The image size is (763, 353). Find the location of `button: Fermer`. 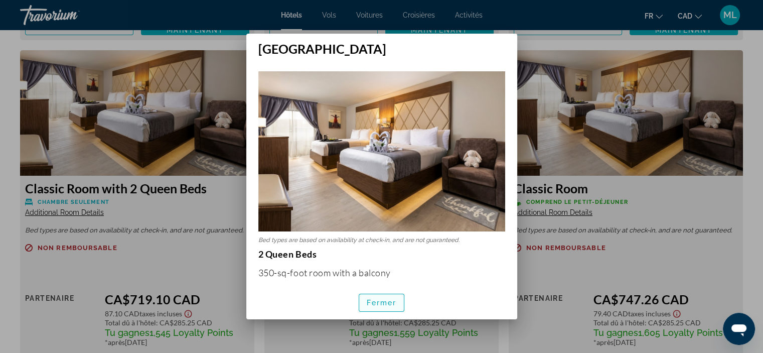

button: Fermer is located at coordinates (382, 302).